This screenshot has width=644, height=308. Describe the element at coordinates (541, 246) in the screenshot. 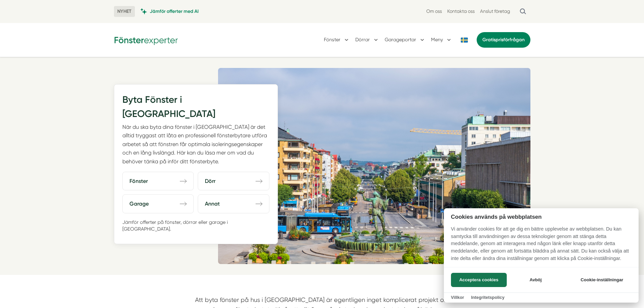

I see `p: Vi använder cookies för att ge dig en bättre upplevelse av webbplatsen. Du kan samtycka till anvä...` at that location.